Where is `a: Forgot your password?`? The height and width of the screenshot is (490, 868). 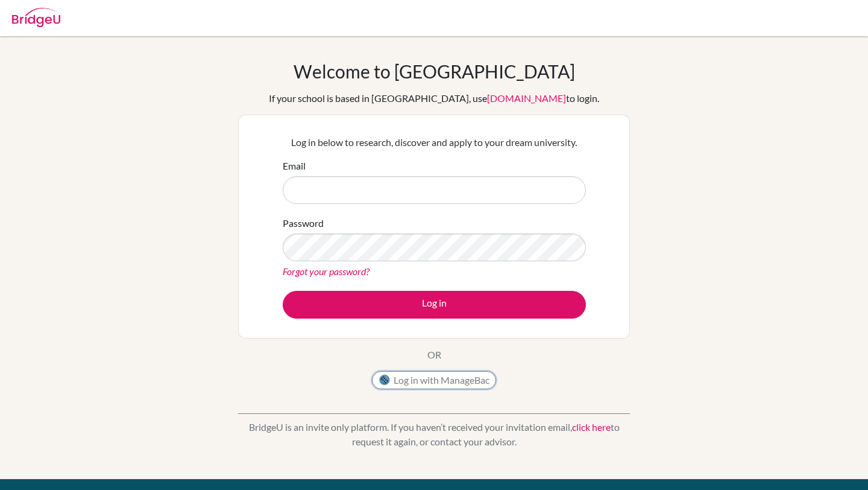
a: Forgot your password? is located at coordinates (326, 271).